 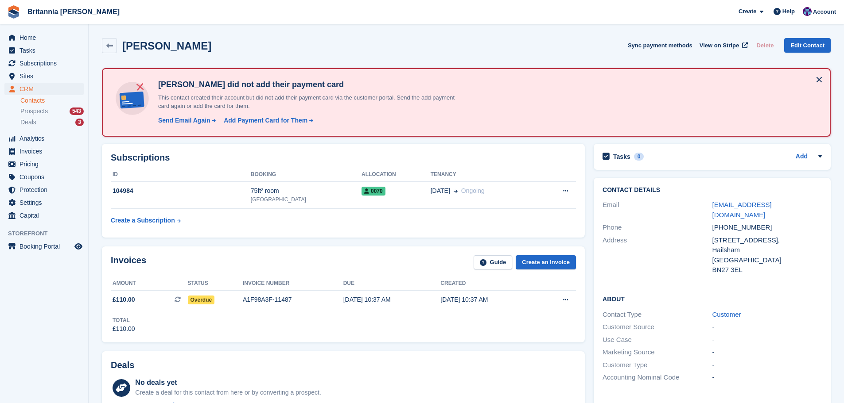 I want to click on h2: Deals, so click(x=122, y=365).